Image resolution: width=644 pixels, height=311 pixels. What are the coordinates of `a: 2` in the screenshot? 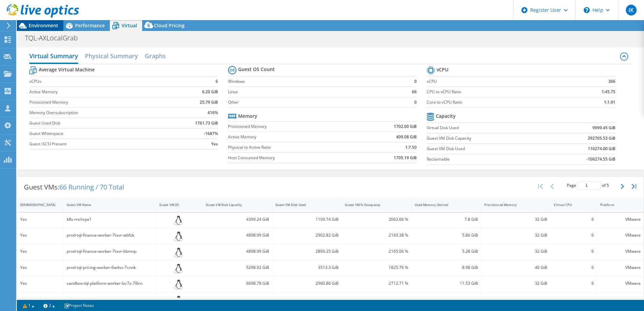 It's located at (49, 305).